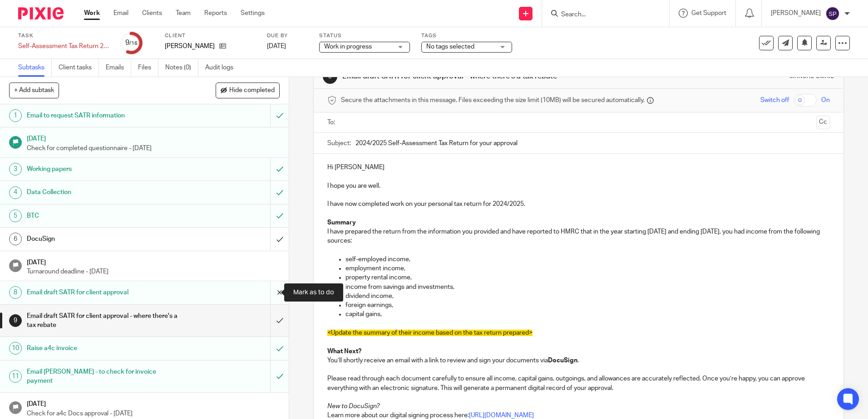 The height and width of the screenshot is (419, 868). Describe the element at coordinates (92, 13) in the screenshot. I see `a: Work` at that location.